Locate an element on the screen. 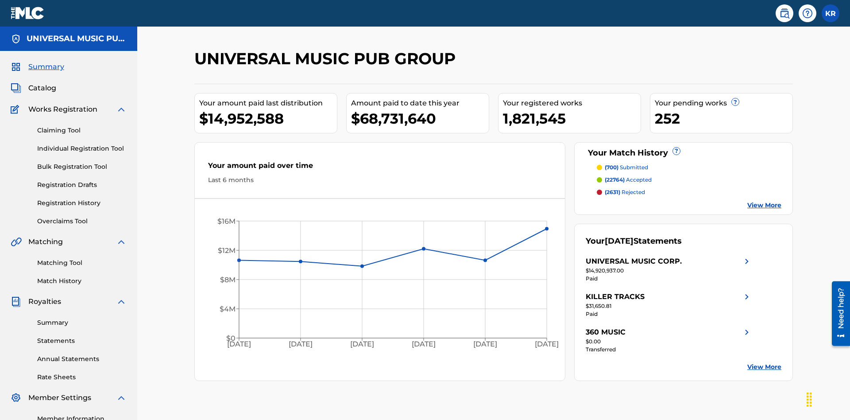  span: Royalties is located at coordinates (45, 301).